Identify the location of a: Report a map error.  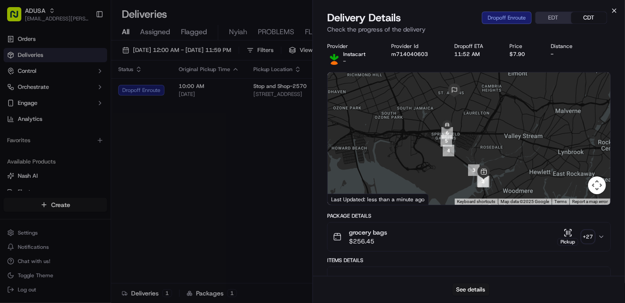
(590, 201).